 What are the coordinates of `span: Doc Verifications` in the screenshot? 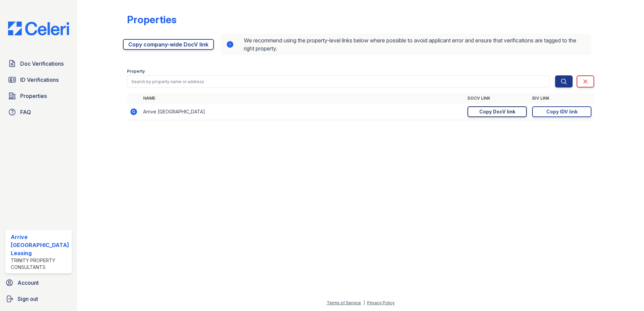 It's located at (42, 64).